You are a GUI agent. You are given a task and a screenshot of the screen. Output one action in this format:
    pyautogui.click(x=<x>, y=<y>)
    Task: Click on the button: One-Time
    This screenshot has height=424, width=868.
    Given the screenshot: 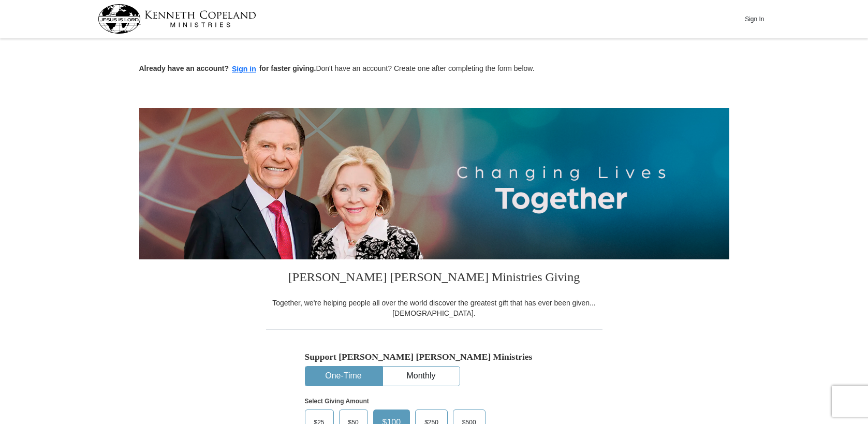 What is the action you would take?
    pyautogui.click(x=344, y=376)
    